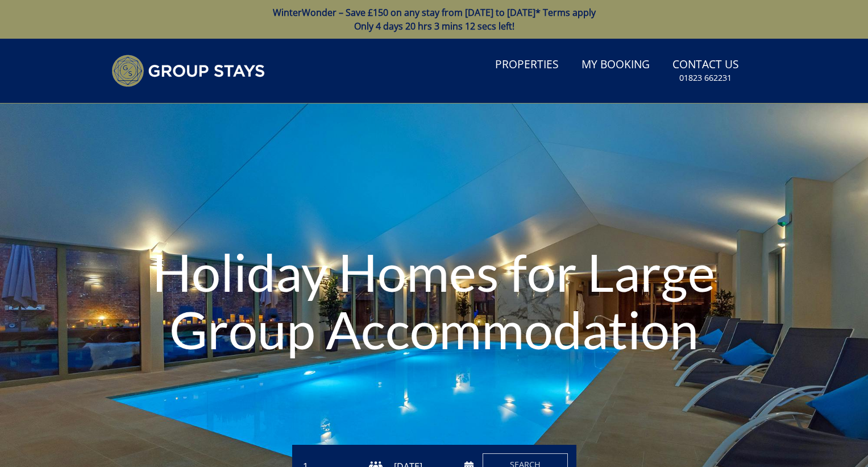 Image resolution: width=868 pixels, height=467 pixels. Describe the element at coordinates (434, 26) in the screenshot. I see `span: Only 4 days 20 hrs 3 mins 12 secs left!` at that location.